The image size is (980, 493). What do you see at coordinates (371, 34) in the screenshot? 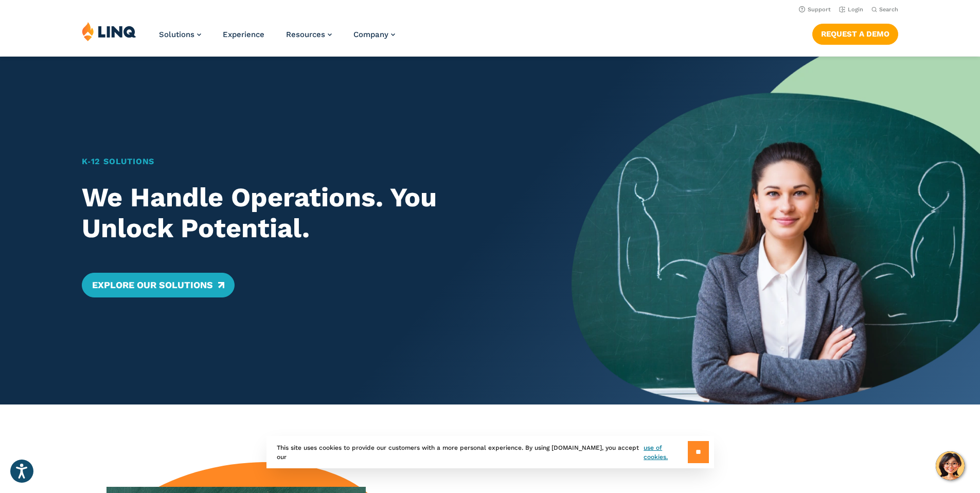
I see `span: Company` at bounding box center [371, 34].